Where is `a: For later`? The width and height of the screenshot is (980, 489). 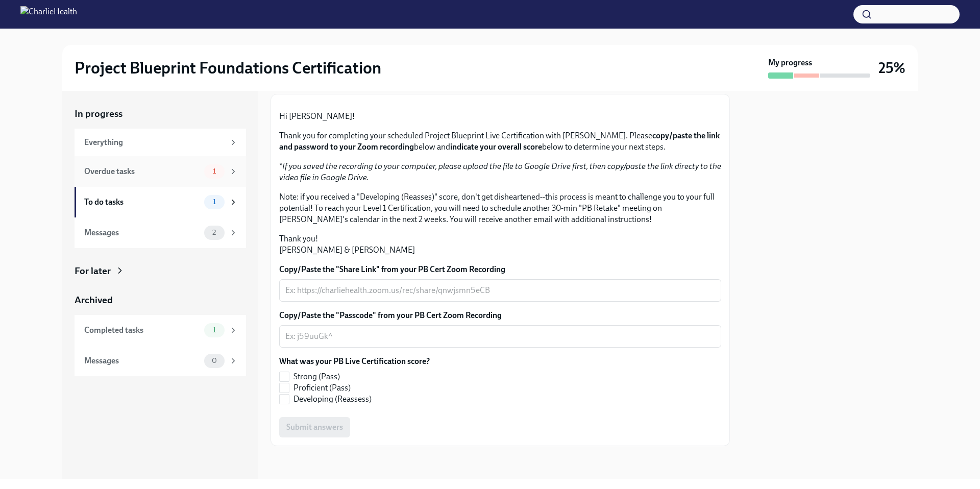
a: For later is located at coordinates (161, 271).